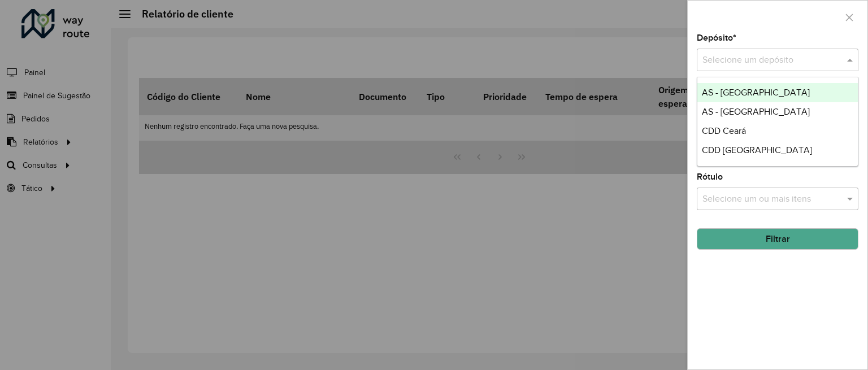 The height and width of the screenshot is (370, 868). Describe the element at coordinates (778, 239) in the screenshot. I see `button: Filtrar` at that location.